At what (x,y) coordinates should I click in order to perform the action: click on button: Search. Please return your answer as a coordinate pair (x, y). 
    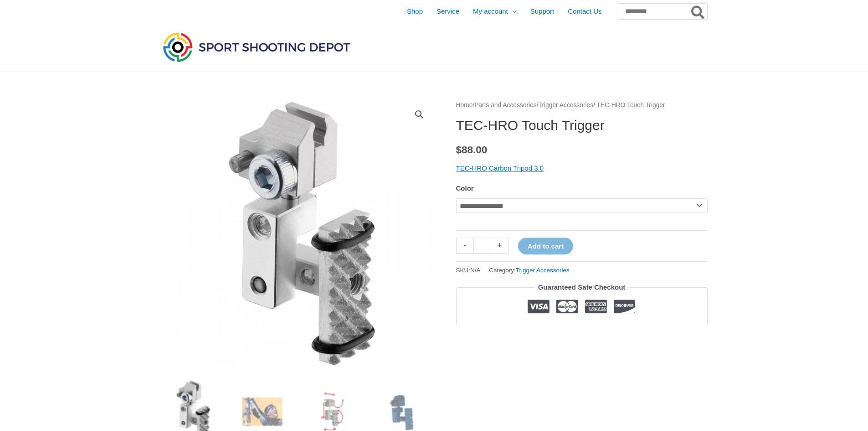
    Looking at the image, I should click on (698, 11).